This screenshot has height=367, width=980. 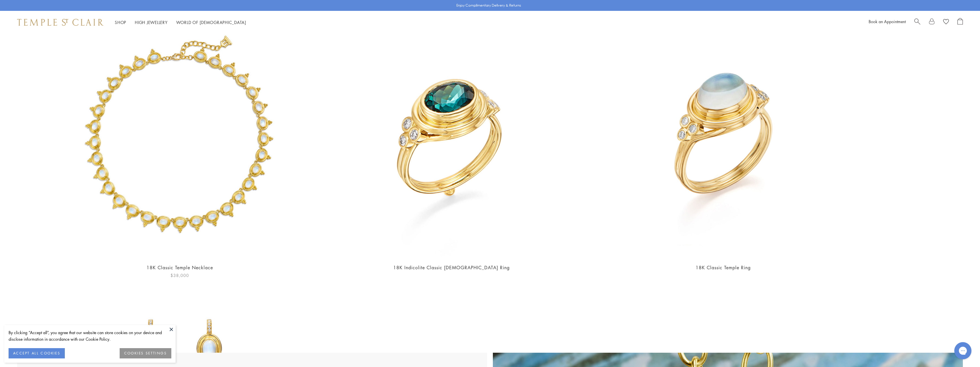 I want to click on button: ACCEPT ALL COOKIES, so click(x=37, y=353).